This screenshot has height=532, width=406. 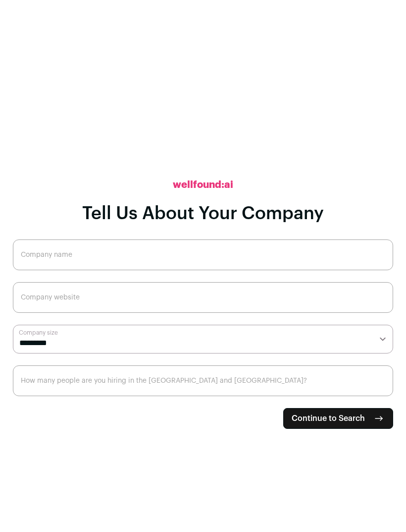 I want to click on input: Company name, so click(x=203, y=255).